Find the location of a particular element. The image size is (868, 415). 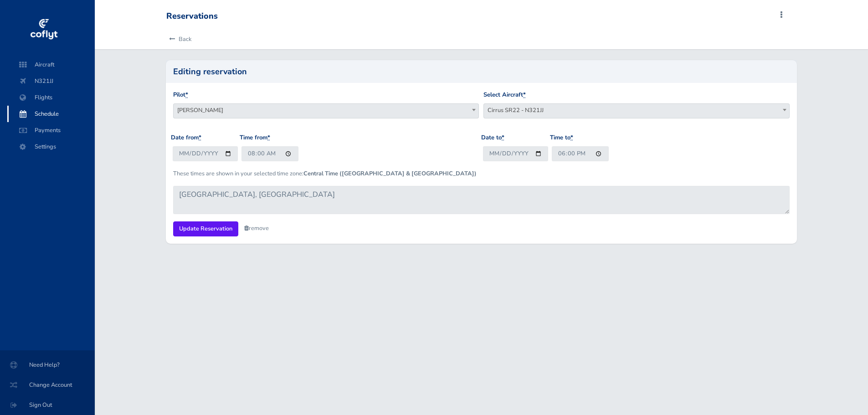

p: These times are shown in your selected time zone: is located at coordinates (481, 174).